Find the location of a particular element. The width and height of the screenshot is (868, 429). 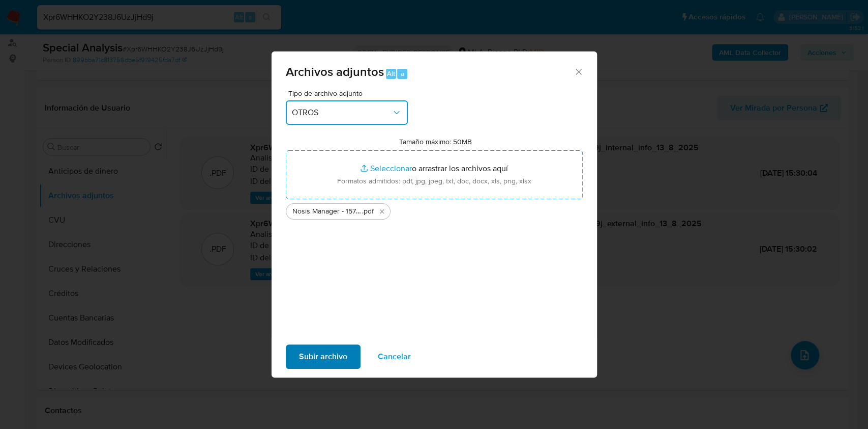

button: Cancelar is located at coordinates (394, 356).